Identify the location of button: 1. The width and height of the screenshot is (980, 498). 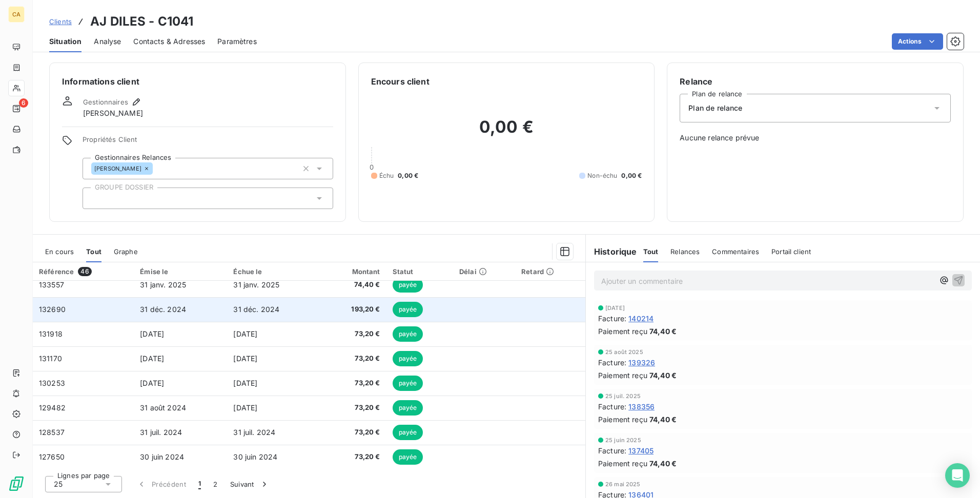
(199, 484).